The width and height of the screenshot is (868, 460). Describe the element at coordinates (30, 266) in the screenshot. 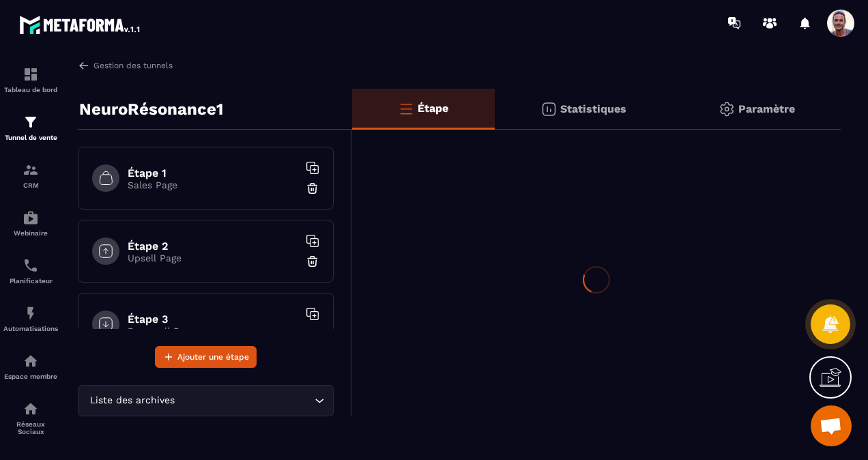

I see `img: scheduler` at that location.